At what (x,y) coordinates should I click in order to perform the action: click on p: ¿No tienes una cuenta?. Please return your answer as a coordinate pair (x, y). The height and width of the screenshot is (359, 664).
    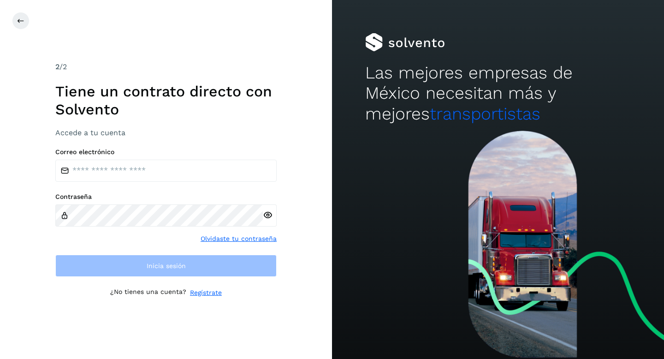
    Looking at the image, I should click on (148, 293).